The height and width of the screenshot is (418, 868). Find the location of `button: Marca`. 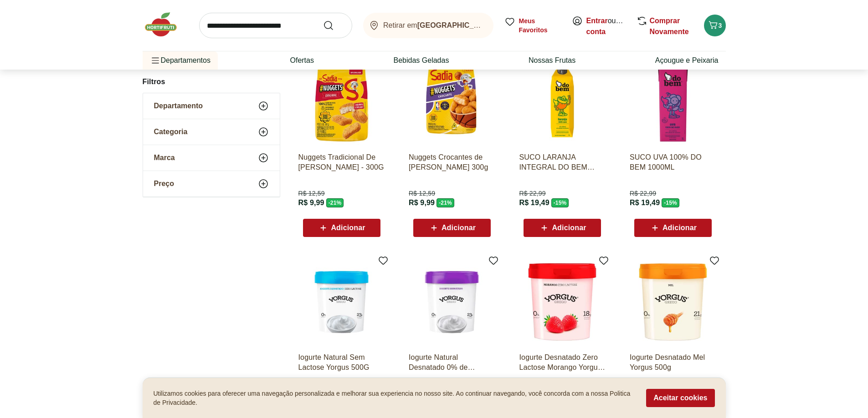

button: Marca is located at coordinates (211, 158).